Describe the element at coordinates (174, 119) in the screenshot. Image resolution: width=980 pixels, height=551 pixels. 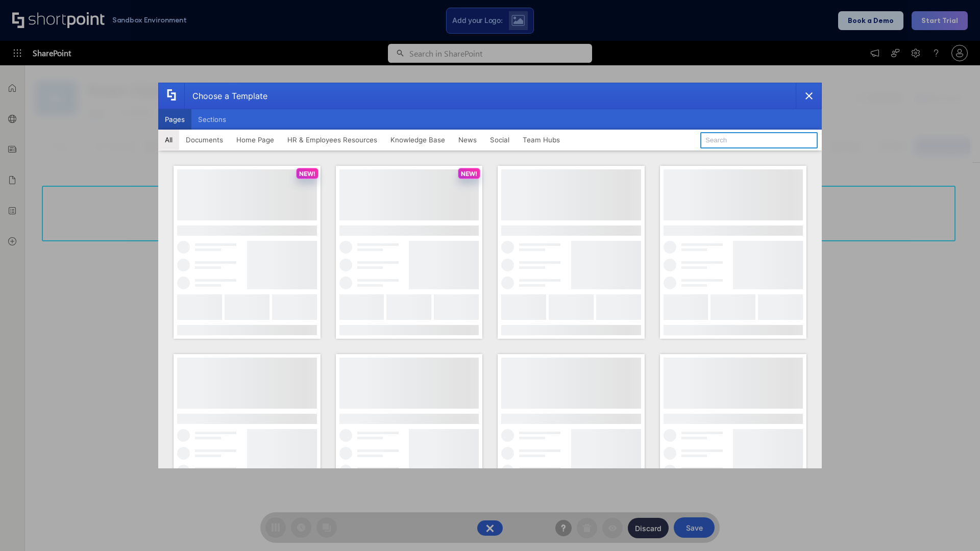
I see `button: Pages` at that location.